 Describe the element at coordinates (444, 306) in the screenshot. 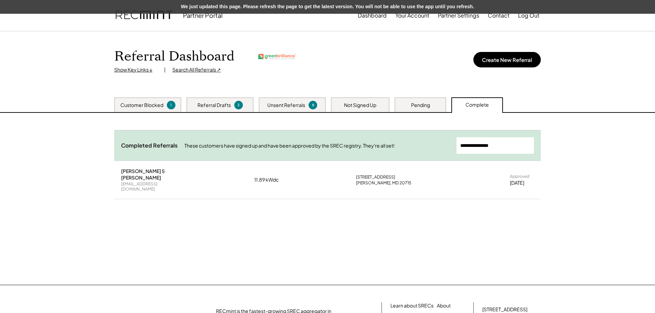

I see `a: About` at that location.